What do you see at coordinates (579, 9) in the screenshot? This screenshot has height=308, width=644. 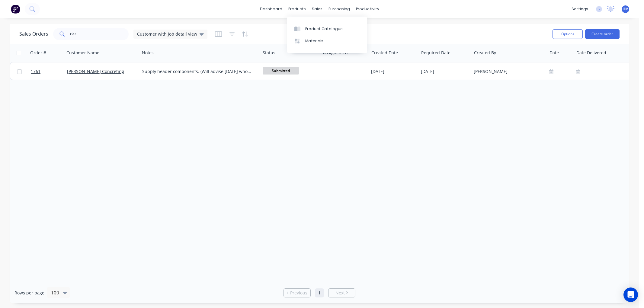 I see `div: settings` at bounding box center [579, 9].